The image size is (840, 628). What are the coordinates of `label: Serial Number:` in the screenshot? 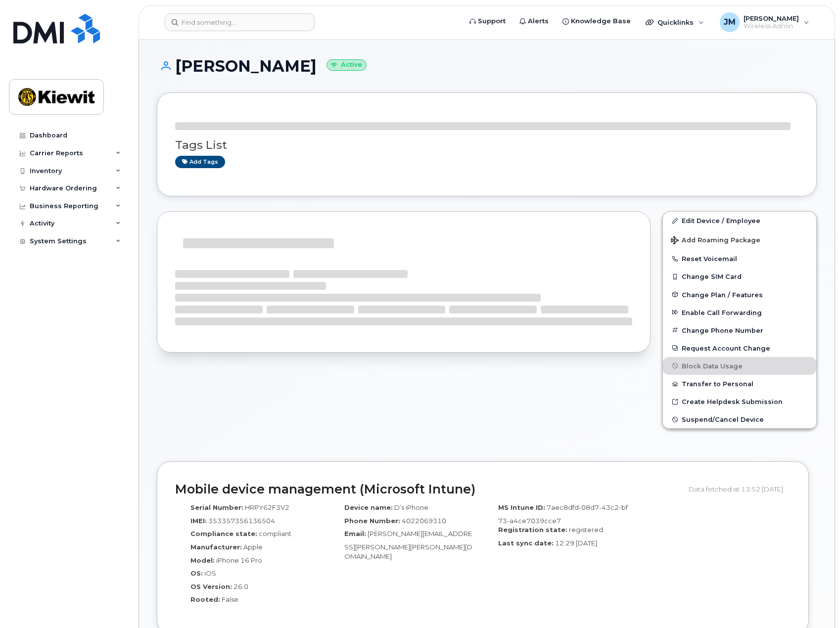 It's located at (217, 507).